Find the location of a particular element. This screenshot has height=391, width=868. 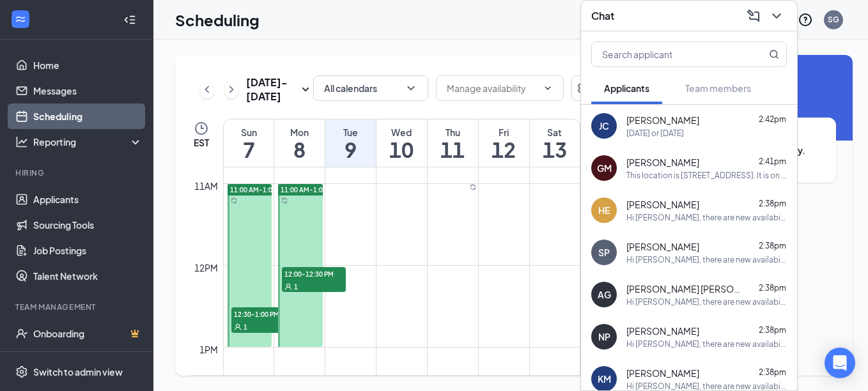

a: September 7, 2025 is located at coordinates (249, 143).